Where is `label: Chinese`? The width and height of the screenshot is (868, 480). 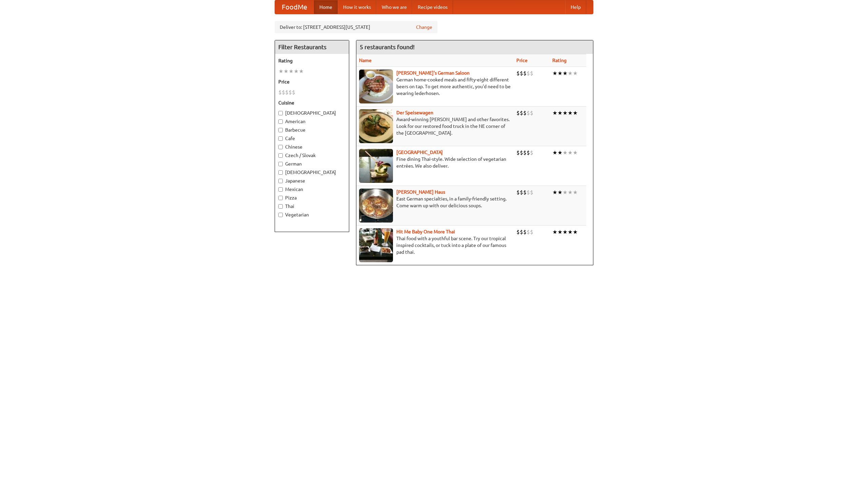
label: Chinese is located at coordinates (312, 147).